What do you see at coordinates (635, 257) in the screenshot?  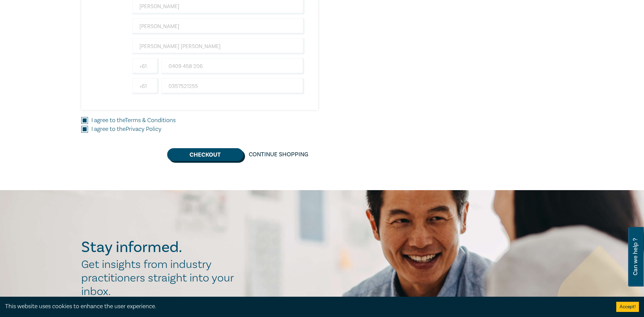 I see `span: Can we help ?` at bounding box center [635, 257].